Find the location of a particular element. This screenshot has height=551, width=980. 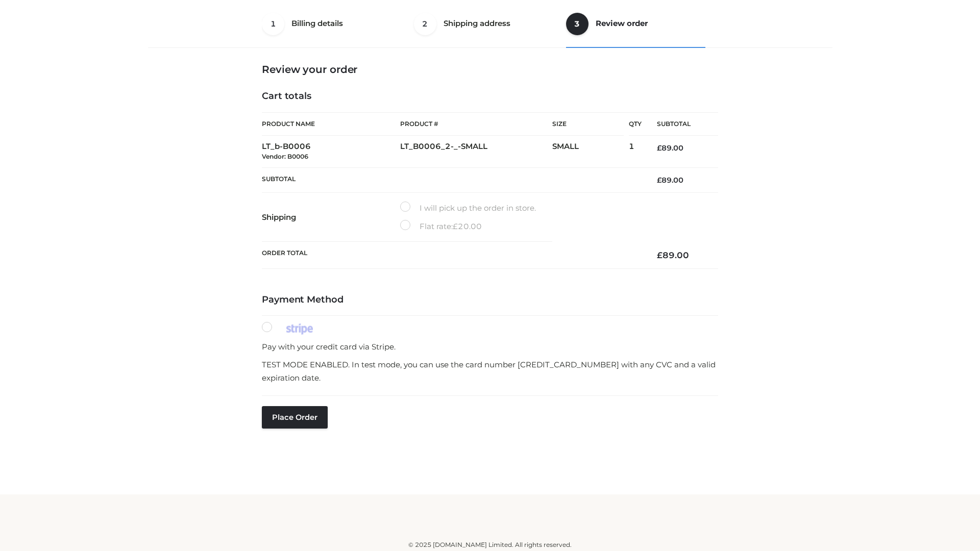

label: Flat rate: is located at coordinates (441, 227).